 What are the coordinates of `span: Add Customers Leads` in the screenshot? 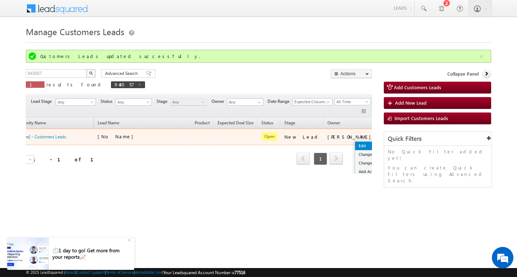 It's located at (417, 87).